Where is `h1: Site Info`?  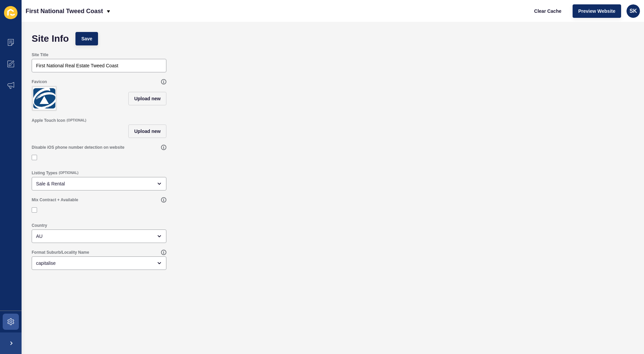
h1: Site Info is located at coordinates (50, 39).